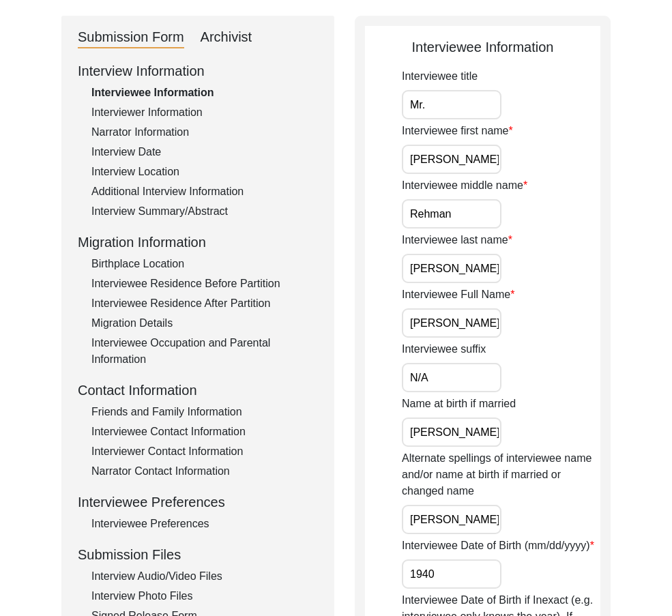  I want to click on div: Interviewee Residence Before Partition, so click(205, 284).